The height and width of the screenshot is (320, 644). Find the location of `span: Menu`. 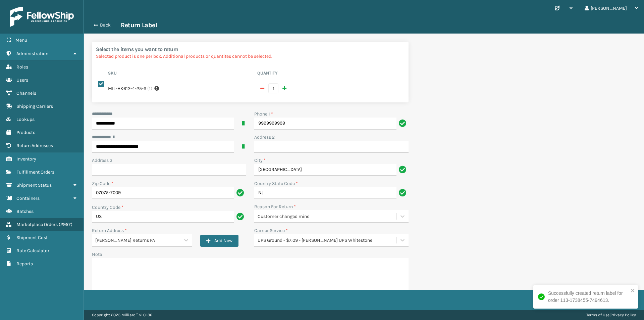

span: Menu is located at coordinates (21, 40).